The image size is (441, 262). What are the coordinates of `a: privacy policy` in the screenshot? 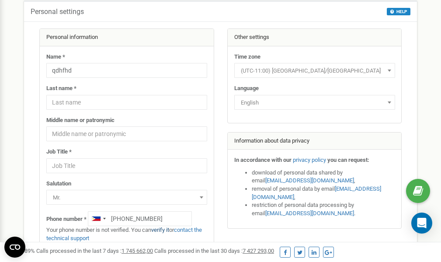 It's located at (309, 159).